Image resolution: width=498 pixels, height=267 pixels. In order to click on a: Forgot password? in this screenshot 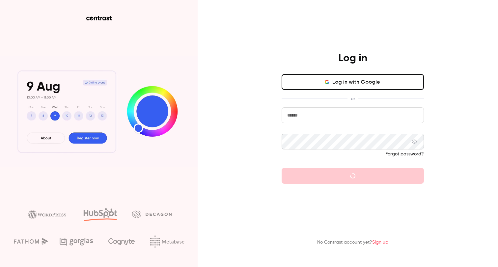, I will do `click(405, 154)`.